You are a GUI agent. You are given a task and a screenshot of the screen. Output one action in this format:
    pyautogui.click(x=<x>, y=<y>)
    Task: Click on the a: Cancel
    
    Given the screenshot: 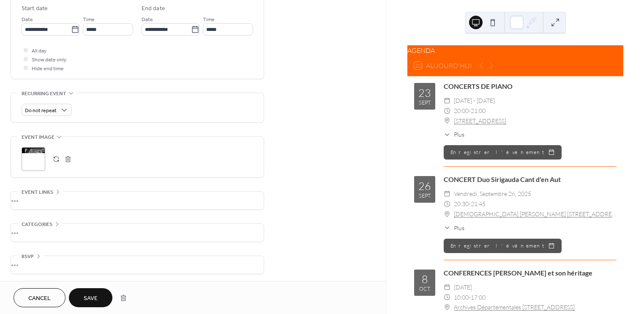 What is the action you would take?
    pyautogui.click(x=39, y=297)
    